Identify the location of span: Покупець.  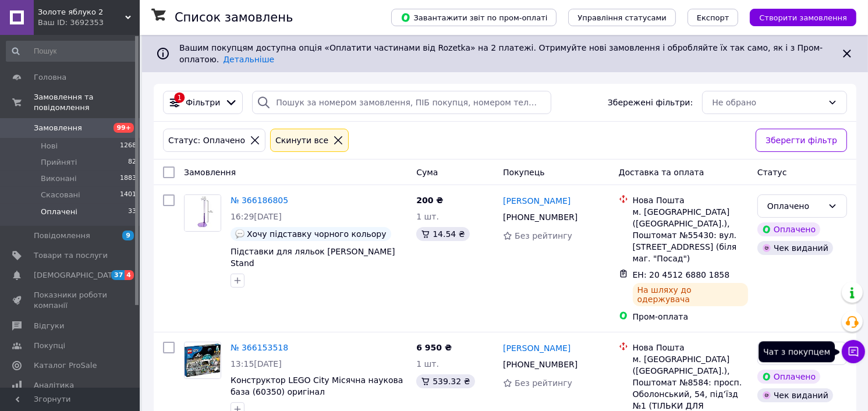
(523, 172).